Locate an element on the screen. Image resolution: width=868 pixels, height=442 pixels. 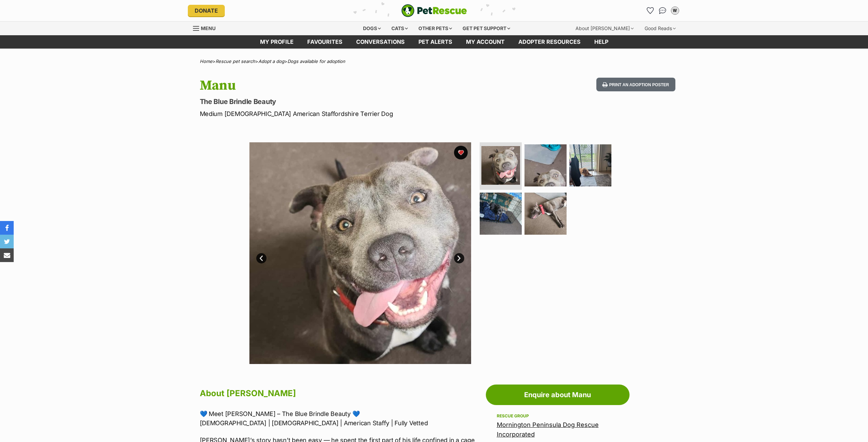
a: Dogs available for adoption is located at coordinates (316, 62).